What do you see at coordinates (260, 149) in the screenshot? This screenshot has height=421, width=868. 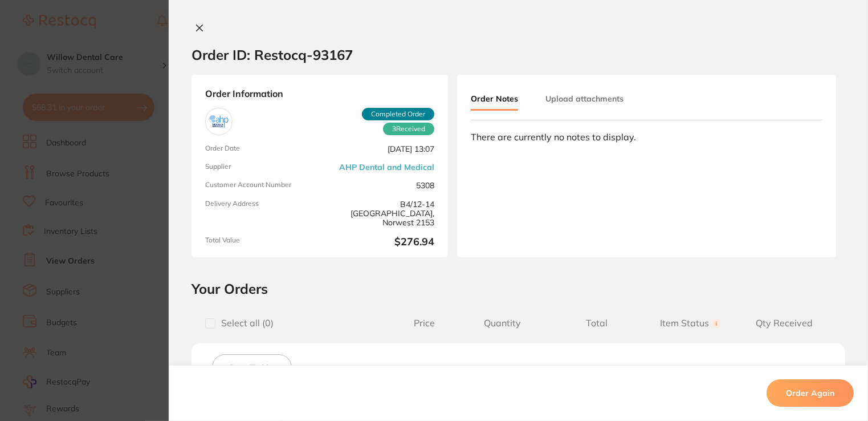 I see `span: Order Date` at bounding box center [260, 149].